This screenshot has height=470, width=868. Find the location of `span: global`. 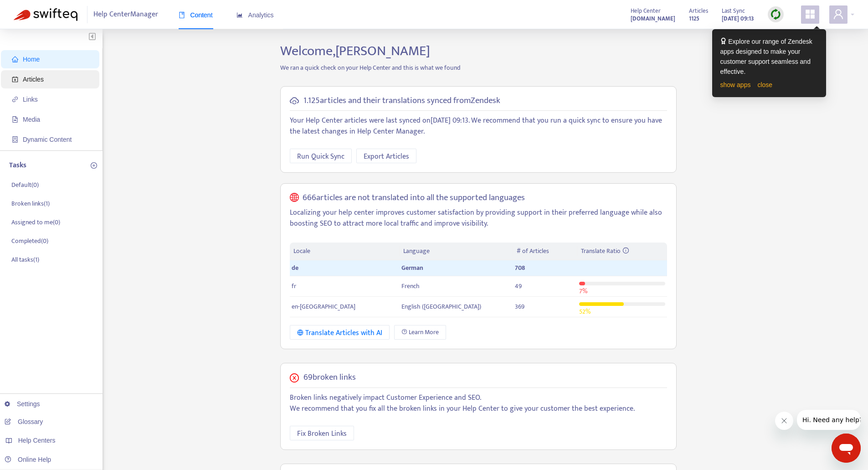

span: global is located at coordinates (295, 198).